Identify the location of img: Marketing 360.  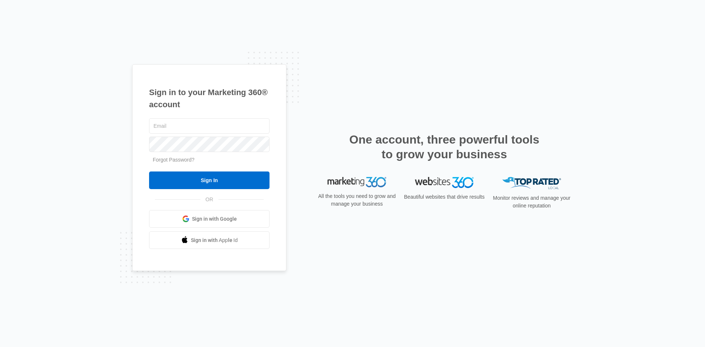
(357, 182).